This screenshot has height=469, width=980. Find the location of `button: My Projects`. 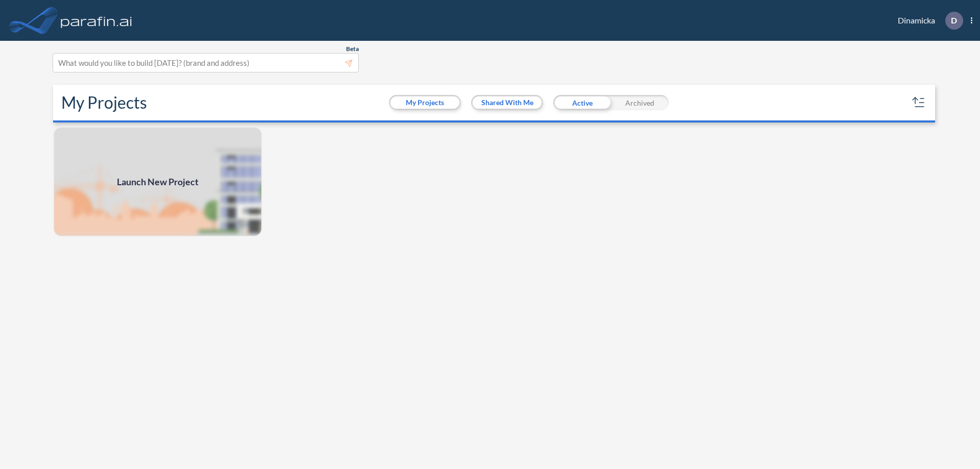

button: My Projects is located at coordinates (424, 102).